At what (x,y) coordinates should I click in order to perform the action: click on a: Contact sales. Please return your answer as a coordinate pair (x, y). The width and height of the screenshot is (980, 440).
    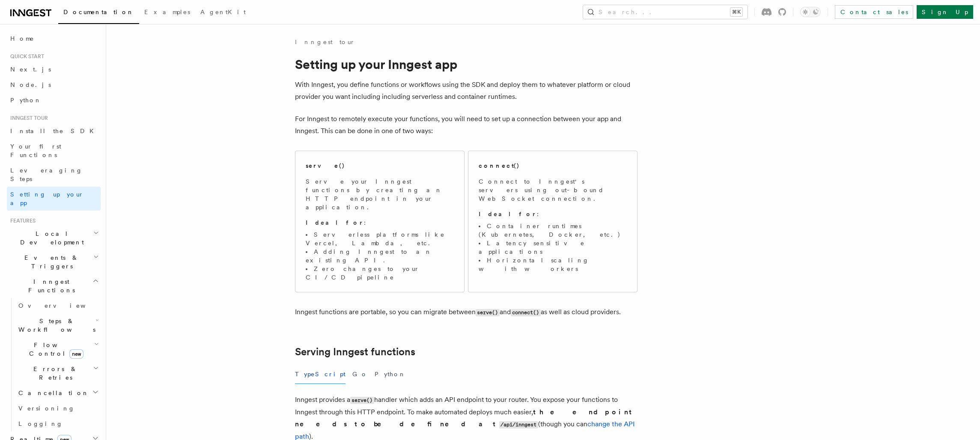
    Looking at the image, I should click on (873, 12).